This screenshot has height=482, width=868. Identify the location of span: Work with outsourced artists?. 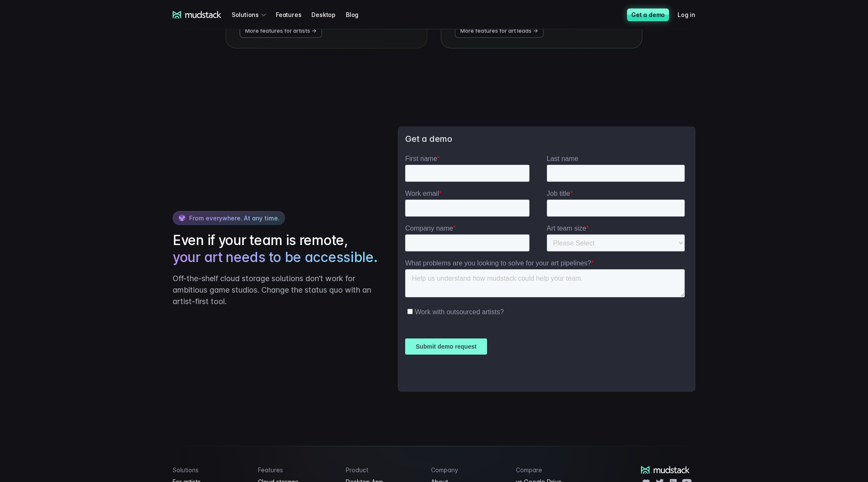
(55, 157).